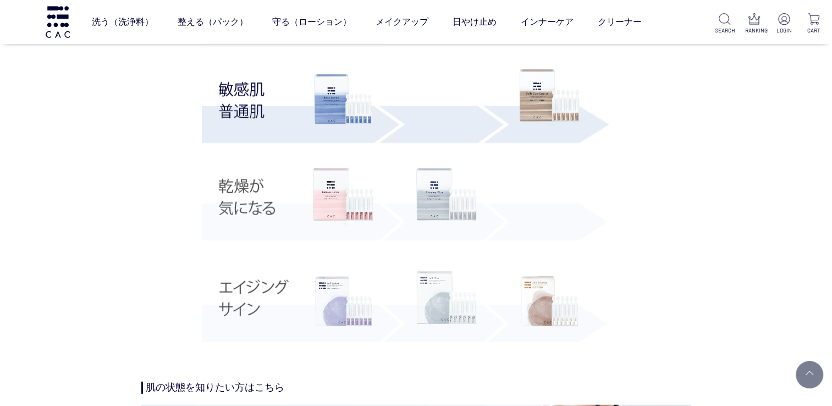 Image resolution: width=832 pixels, height=406 pixels. I want to click on a: メイクアップ, so click(401, 22).